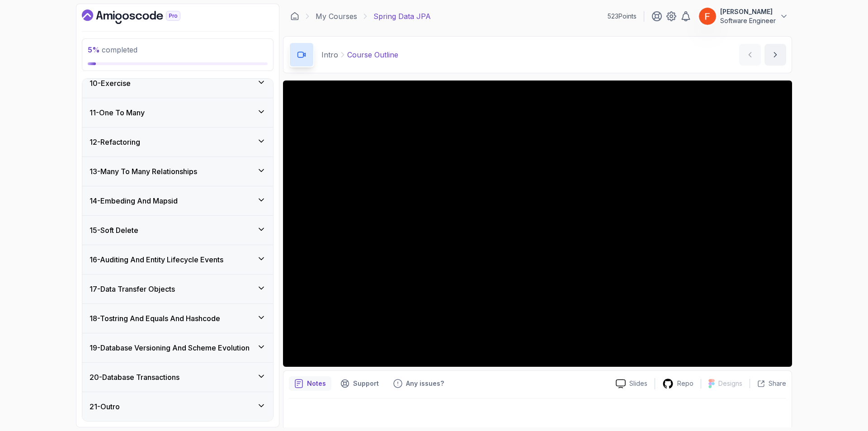 The width and height of the screenshot is (868, 431). What do you see at coordinates (366, 383) in the screenshot?
I see `p: Support` at bounding box center [366, 383].